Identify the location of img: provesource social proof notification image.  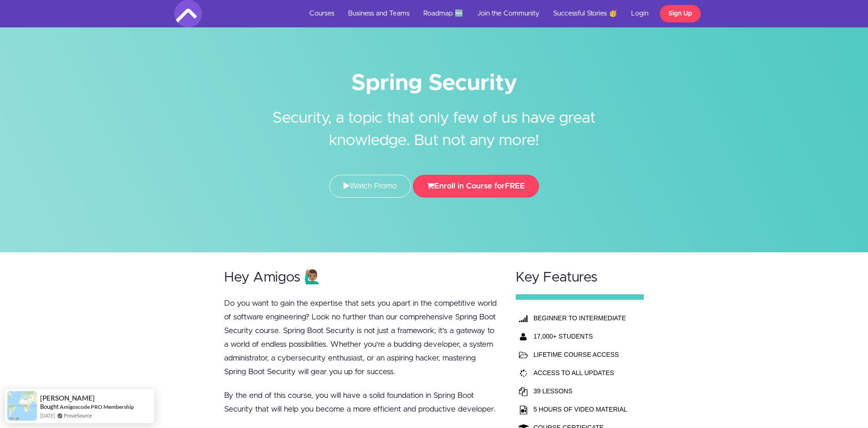
(22, 405).